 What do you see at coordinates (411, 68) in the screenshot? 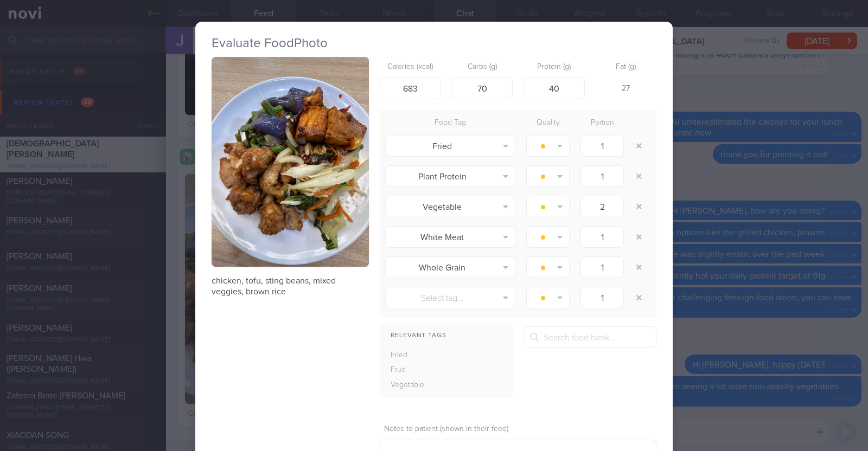
I see `label: Calories (kcal)` at bounding box center [411, 68].